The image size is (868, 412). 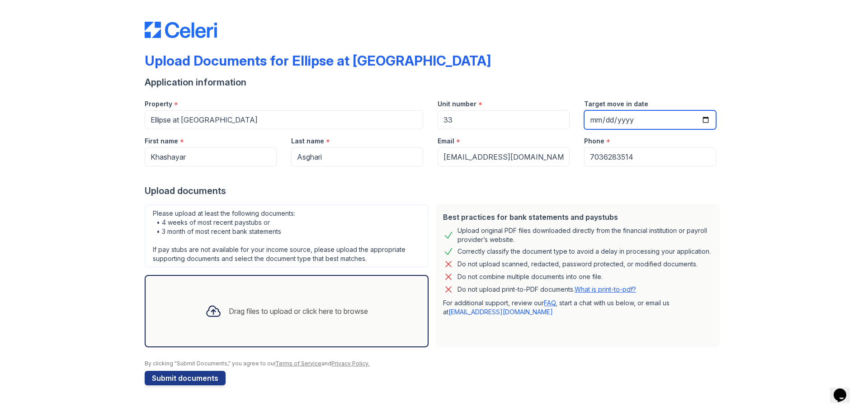 I want to click on div: Do not upload scanned, redacted, password protected, or modified documents., so click(x=577, y=264).